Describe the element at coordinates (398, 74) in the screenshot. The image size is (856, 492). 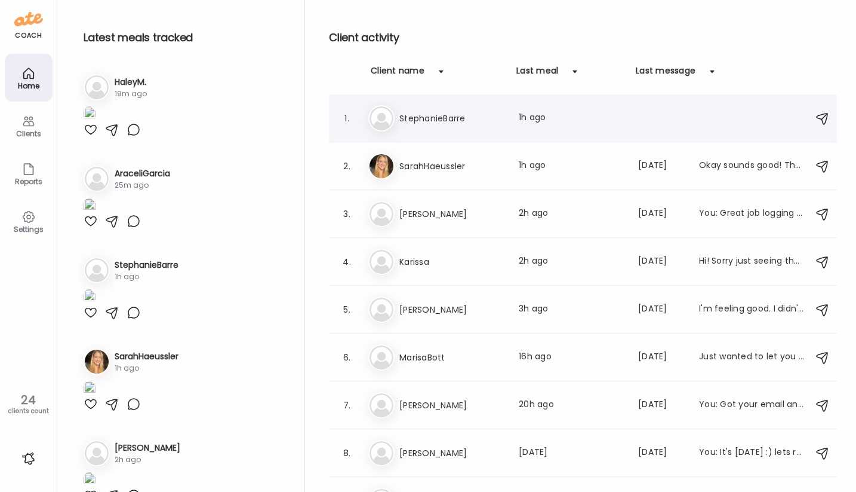
I see `div: Client name` at that location.